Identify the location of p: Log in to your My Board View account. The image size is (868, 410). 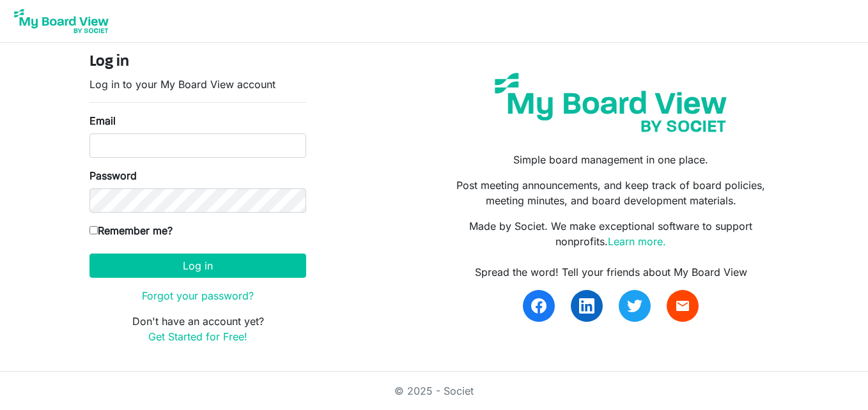
(198, 84).